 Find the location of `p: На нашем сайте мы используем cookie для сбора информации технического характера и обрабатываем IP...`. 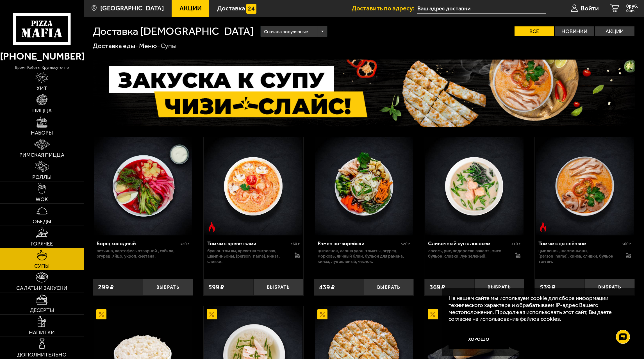

p: На нашем сайте мы используем cookie для сбора информации технического характера и обрабатываем IP... is located at coordinates (537, 308).